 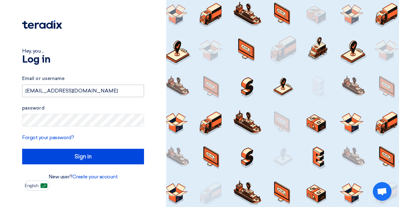 I want to click on font: New user?, so click(x=61, y=177).